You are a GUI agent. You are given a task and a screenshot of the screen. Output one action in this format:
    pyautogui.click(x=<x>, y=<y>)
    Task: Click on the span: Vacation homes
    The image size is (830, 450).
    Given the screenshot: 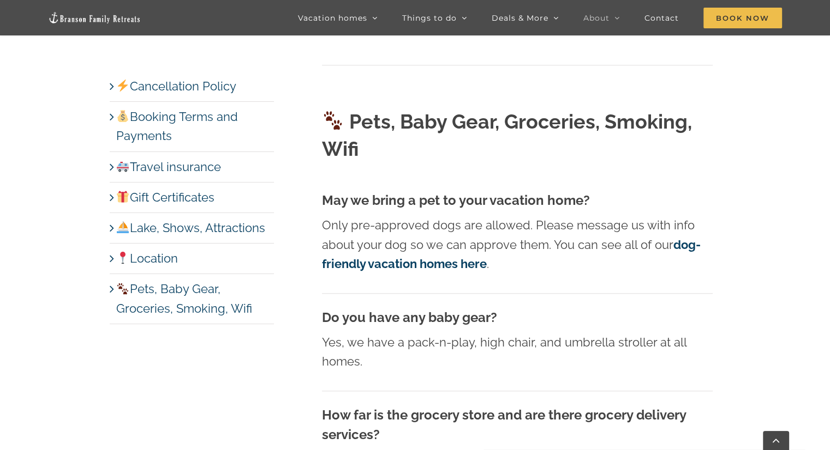 What is the action you would take?
    pyautogui.click(x=332, y=18)
    